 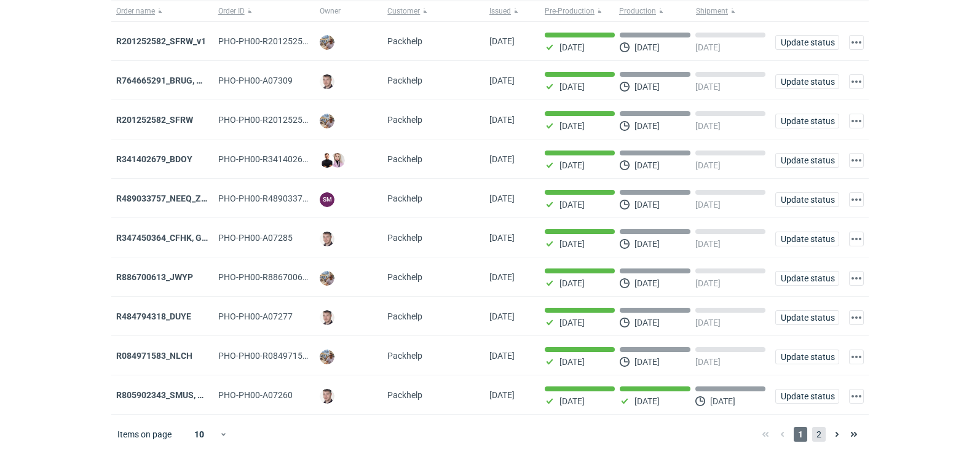 What do you see at coordinates (154, 277) in the screenshot?
I see `strong: R886700613_JWYP` at bounding box center [154, 277].